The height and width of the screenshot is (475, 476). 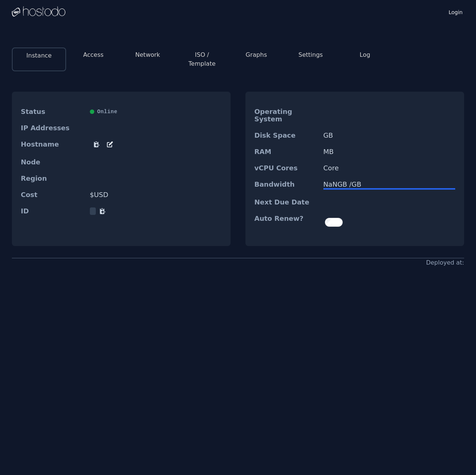 What do you see at coordinates (156, 195) in the screenshot?
I see `dd: $ USD` at bounding box center [156, 195].